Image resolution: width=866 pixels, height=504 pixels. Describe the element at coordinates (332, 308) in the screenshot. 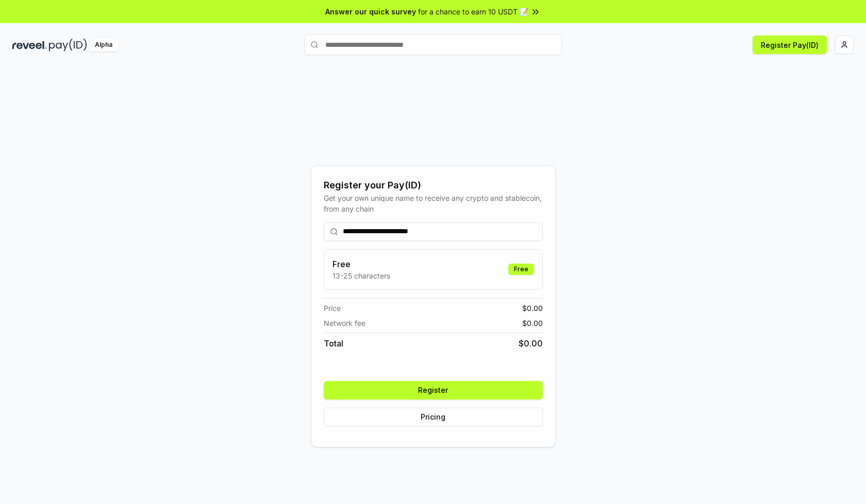

I see `span: Price` at that location.